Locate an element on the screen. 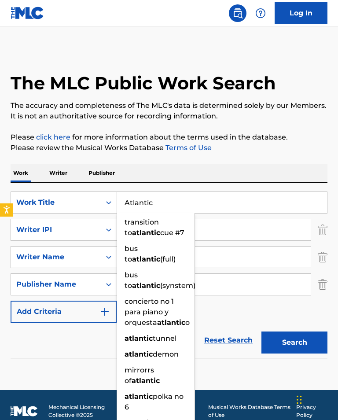 Image resolution: width=338 pixels, height=420 pixels. p: Please review the Musical Works Database is located at coordinates (169, 148).